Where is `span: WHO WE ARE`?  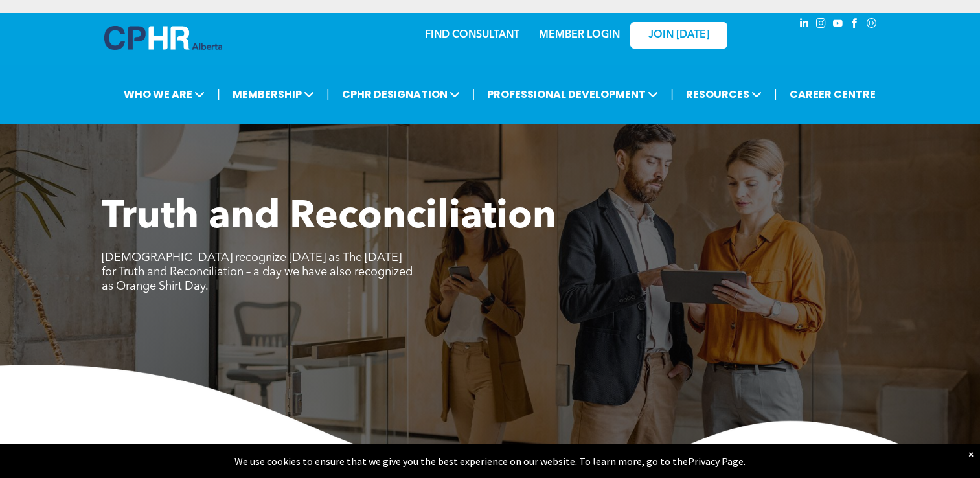
span: WHO WE ARE is located at coordinates (164, 94).